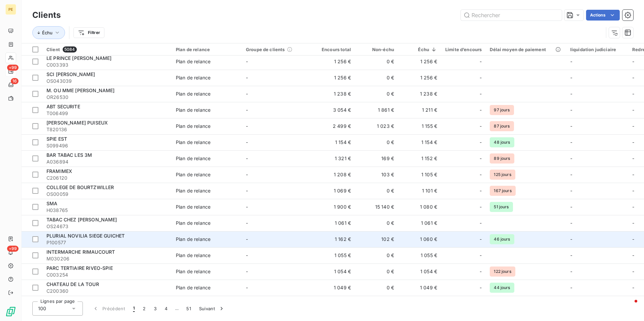  What do you see at coordinates (47, 32) in the screenshot?
I see `span: Échu` at bounding box center [47, 32].